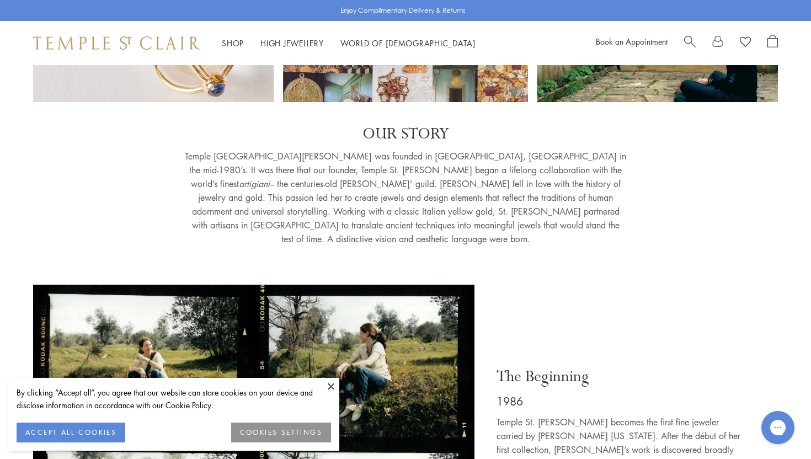  I want to click on p: The Beginning, so click(620, 377).